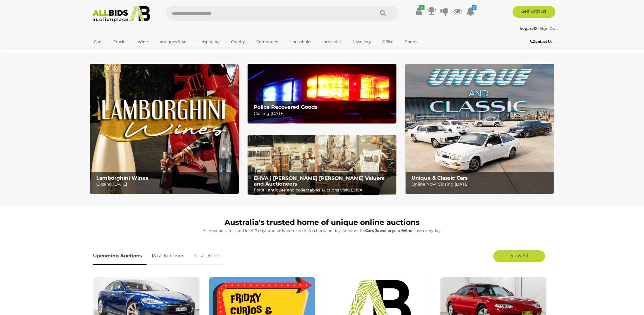  What do you see at coordinates (479, 129) in the screenshot?
I see `img: Unique & Classic Cars` at bounding box center [479, 129].